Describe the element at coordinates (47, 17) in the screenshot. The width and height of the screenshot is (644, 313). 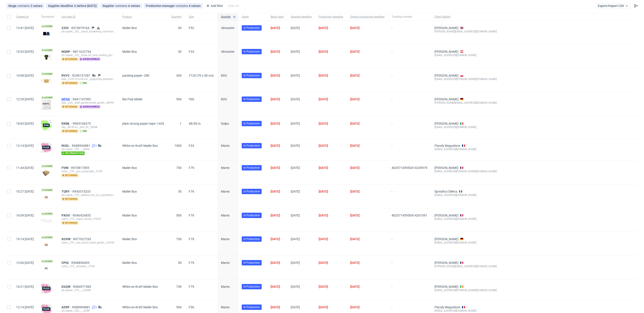
I see `span: Thumbnail` at that location.